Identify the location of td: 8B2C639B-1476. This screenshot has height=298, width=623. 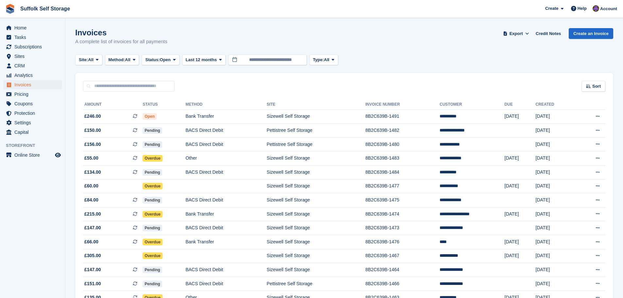
(402, 242).